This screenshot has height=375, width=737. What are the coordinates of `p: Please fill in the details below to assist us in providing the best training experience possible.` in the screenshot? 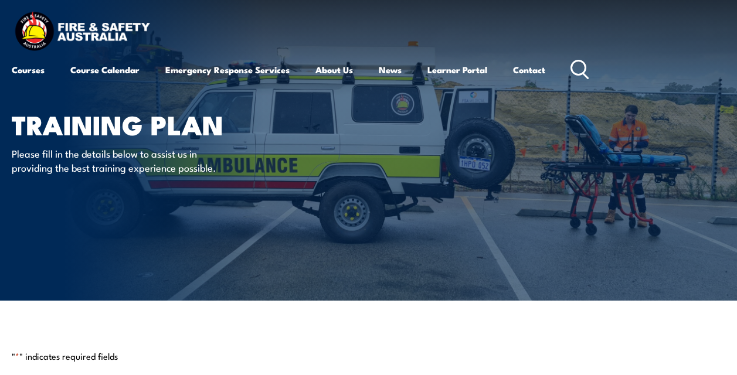 It's located at (118, 160).